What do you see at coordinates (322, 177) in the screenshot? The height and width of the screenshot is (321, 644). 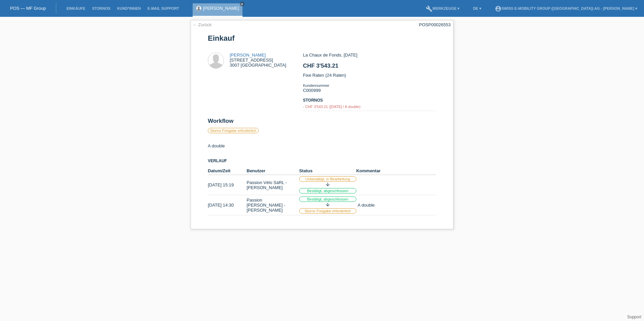 I see `div: A double` at bounding box center [322, 177].